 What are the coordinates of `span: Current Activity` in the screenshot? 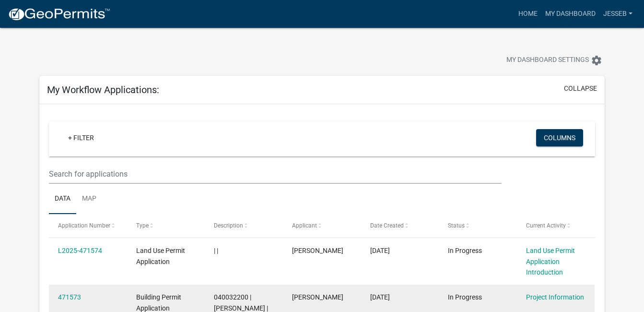 It's located at (546, 226).